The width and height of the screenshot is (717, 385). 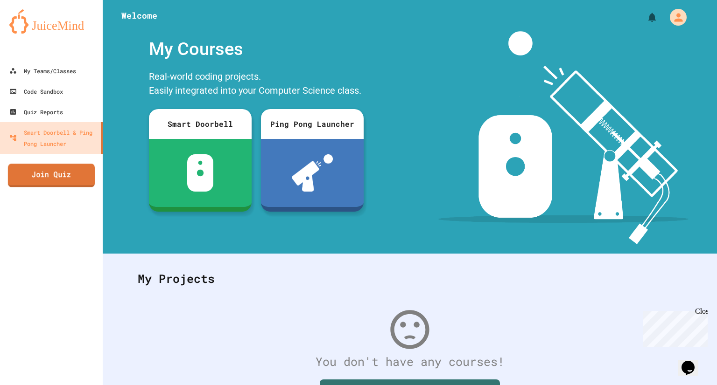 I want to click on div: My Projects, so click(x=410, y=279).